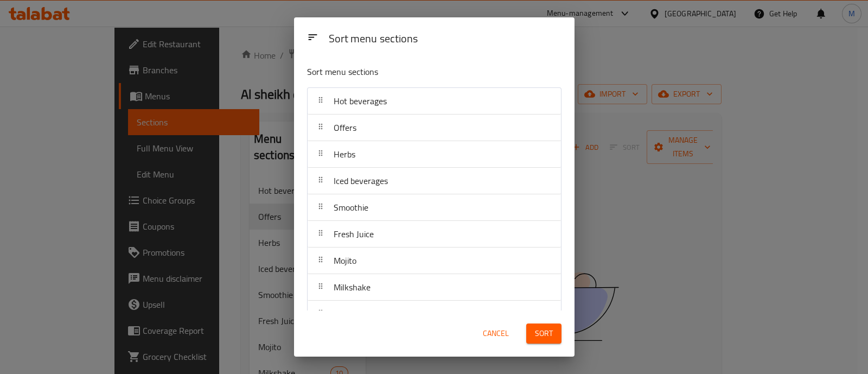 Image resolution: width=868 pixels, height=374 pixels. Describe the element at coordinates (445, 39) in the screenshot. I see `div: Sort menu sections` at that location.